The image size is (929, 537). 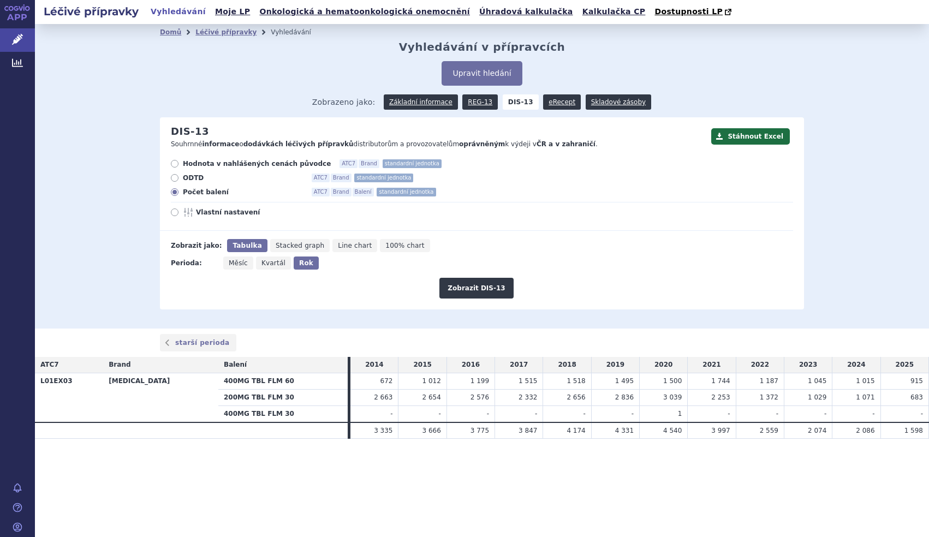 What do you see at coordinates (528, 398) in the screenshot?
I see `span: 2 332` at bounding box center [528, 398].